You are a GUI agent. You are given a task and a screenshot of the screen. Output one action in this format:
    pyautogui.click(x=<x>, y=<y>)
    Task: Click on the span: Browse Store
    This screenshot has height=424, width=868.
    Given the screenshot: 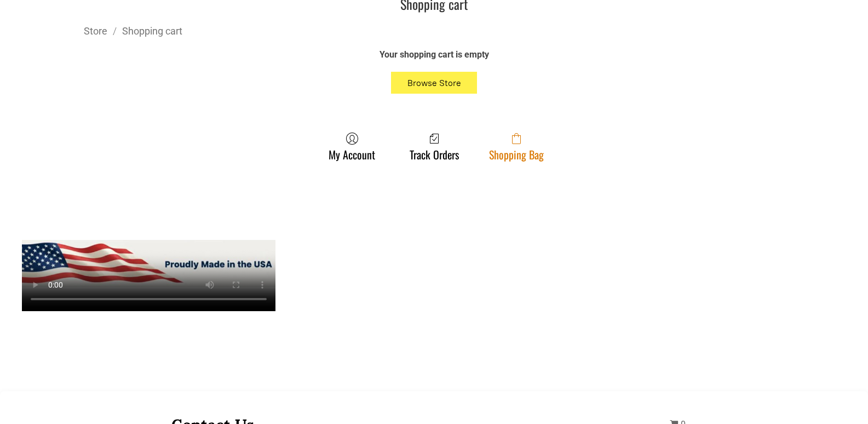 What is the action you would take?
    pyautogui.click(x=434, y=82)
    